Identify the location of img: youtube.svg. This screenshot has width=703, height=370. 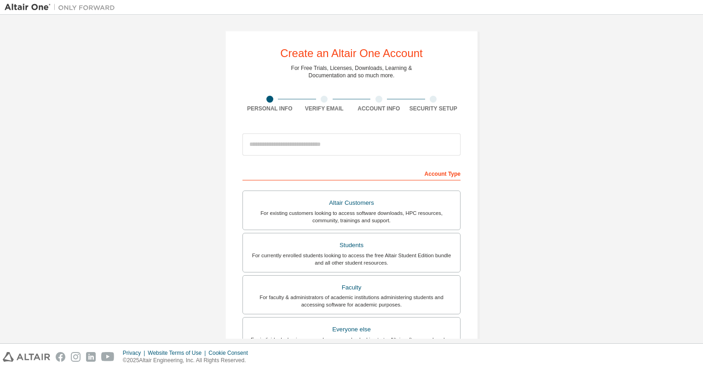
(108, 357).